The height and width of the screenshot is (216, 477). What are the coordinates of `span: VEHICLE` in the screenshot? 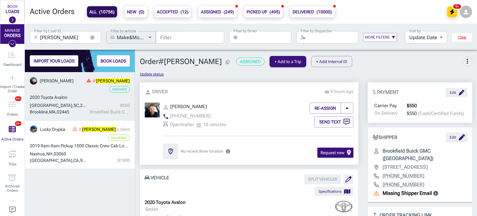 It's located at (157, 185).